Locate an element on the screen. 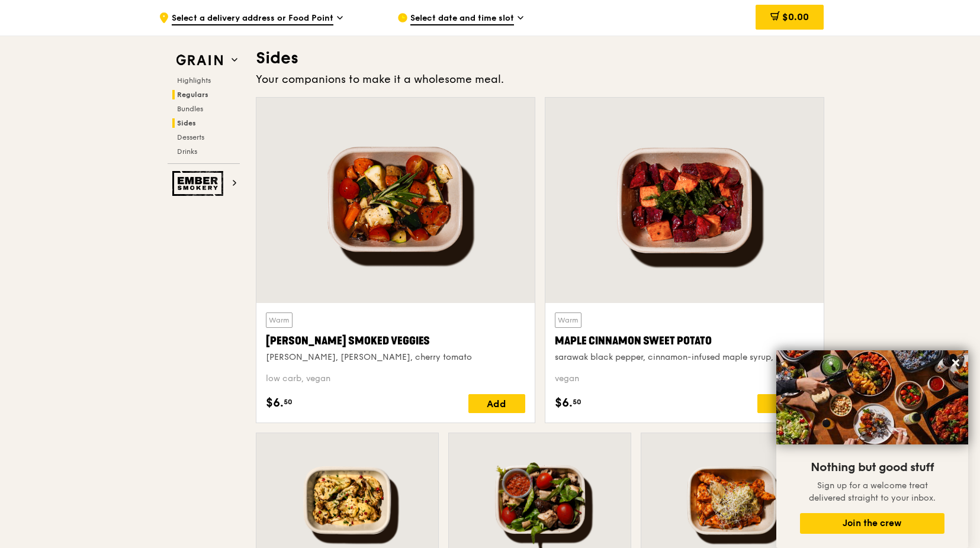  div: vegan is located at coordinates (684, 378).